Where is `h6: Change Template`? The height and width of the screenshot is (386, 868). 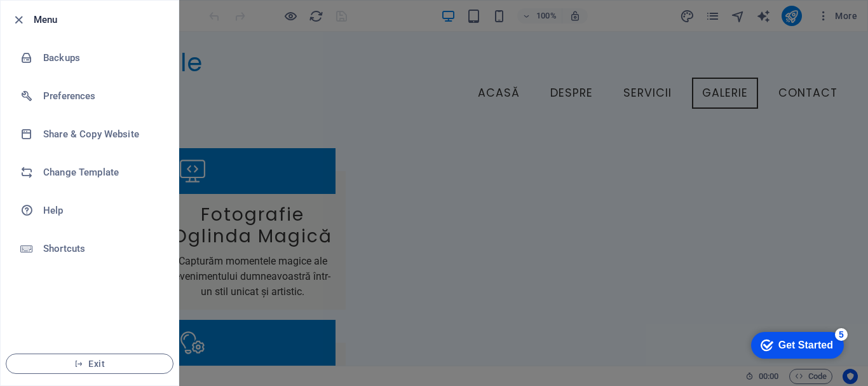 h6: Change Template is located at coordinates (102, 172).